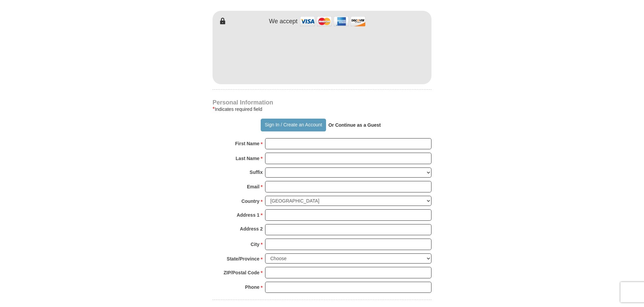 This screenshot has height=307, width=644. I want to click on img: credit cards accepted, so click(333, 21).